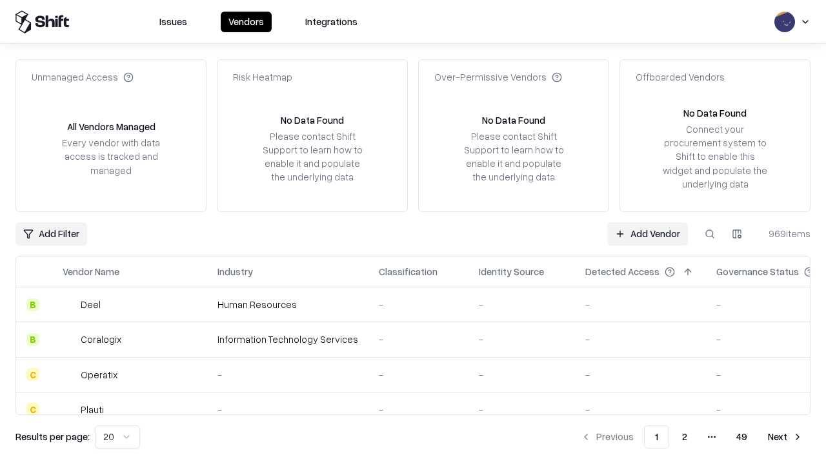 The height and width of the screenshot is (464, 826). I want to click on div: Identity Source, so click(511, 272).